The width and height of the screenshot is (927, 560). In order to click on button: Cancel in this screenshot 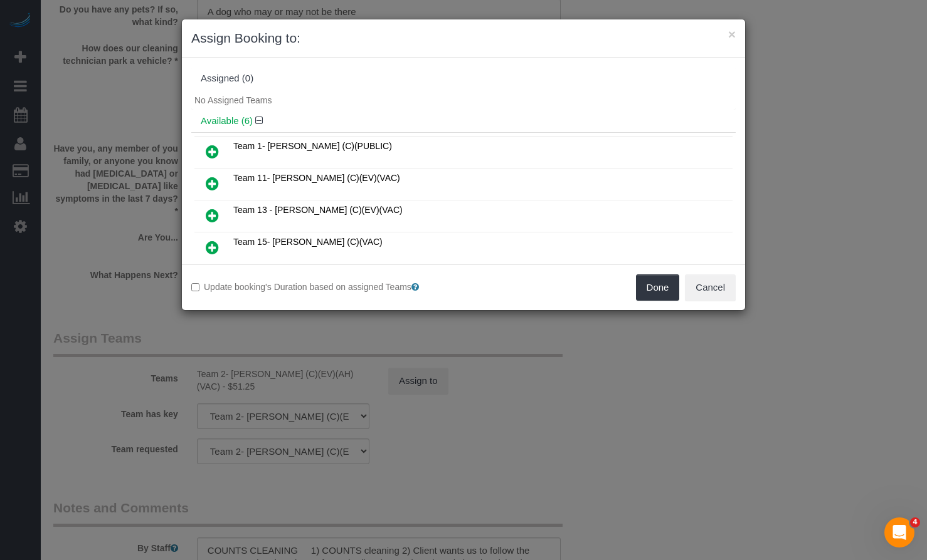, I will do `click(710, 288)`.